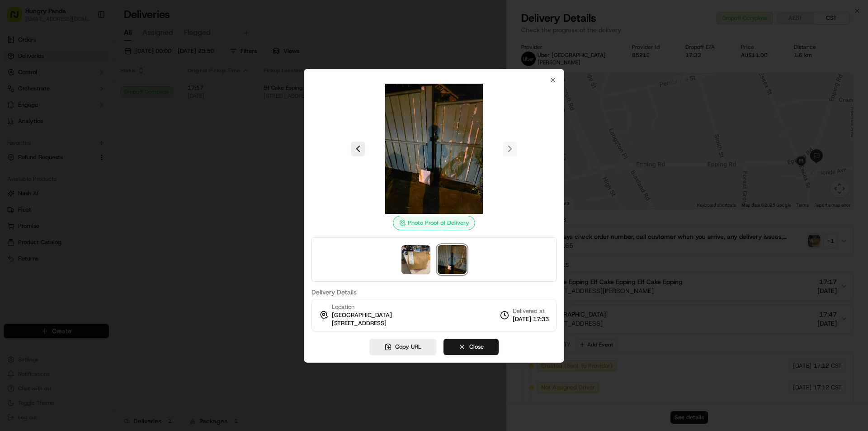 The image size is (868, 431). Describe the element at coordinates (416, 259) in the screenshot. I see `img: photo_proof_of_pickup image` at that location.